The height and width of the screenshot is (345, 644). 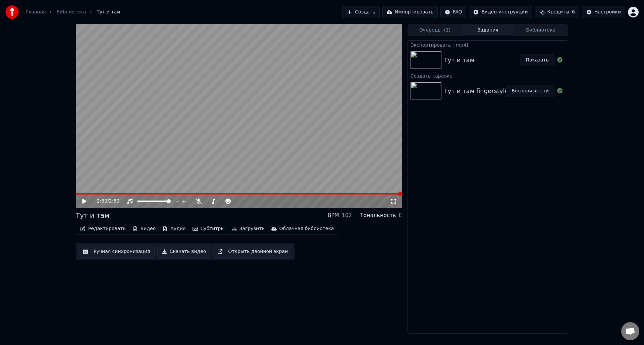 What do you see at coordinates (537, 60) in the screenshot?
I see `button: Показать` at bounding box center [537, 60].